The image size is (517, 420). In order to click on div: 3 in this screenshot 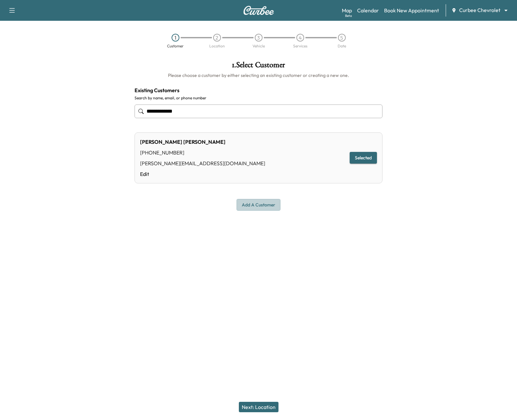, I will do `click(258, 38)`.